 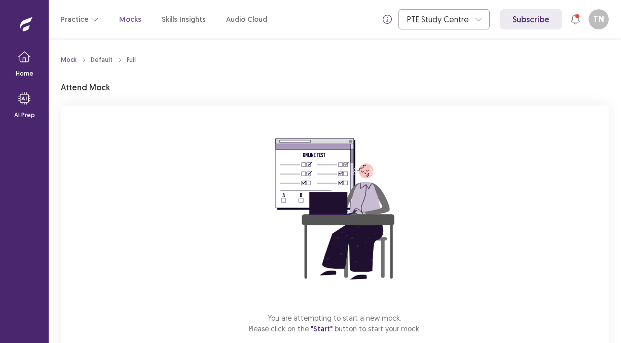 I want to click on p: Skills Insights, so click(x=183, y=19).